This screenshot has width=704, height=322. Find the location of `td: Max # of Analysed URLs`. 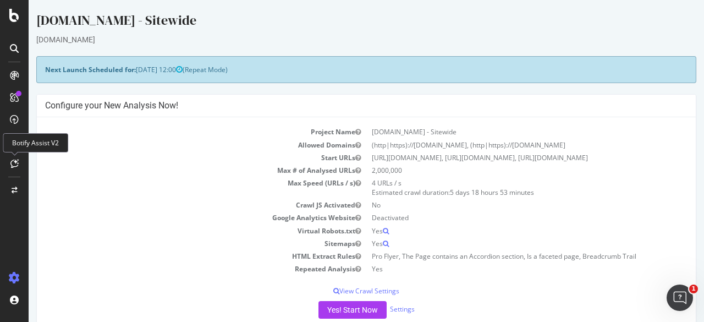

td: Max # of Analysed URLs is located at coordinates (177, 170).